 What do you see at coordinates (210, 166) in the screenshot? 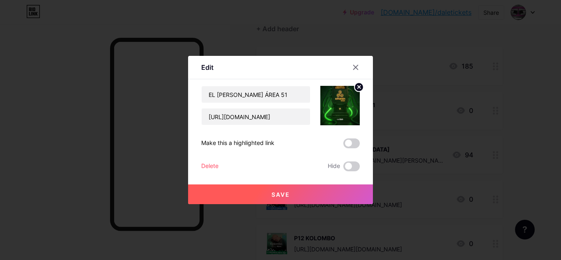
I see `div: Delete` at bounding box center [210, 166].